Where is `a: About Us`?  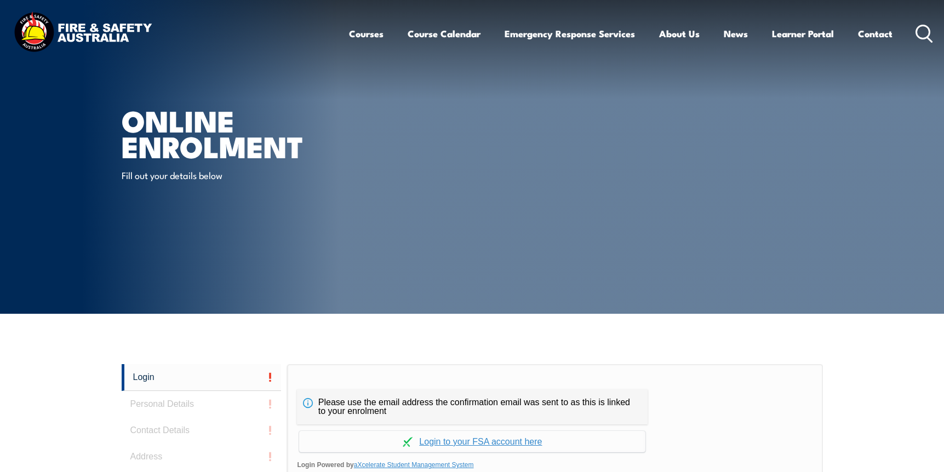
a: About Us is located at coordinates (680, 33).